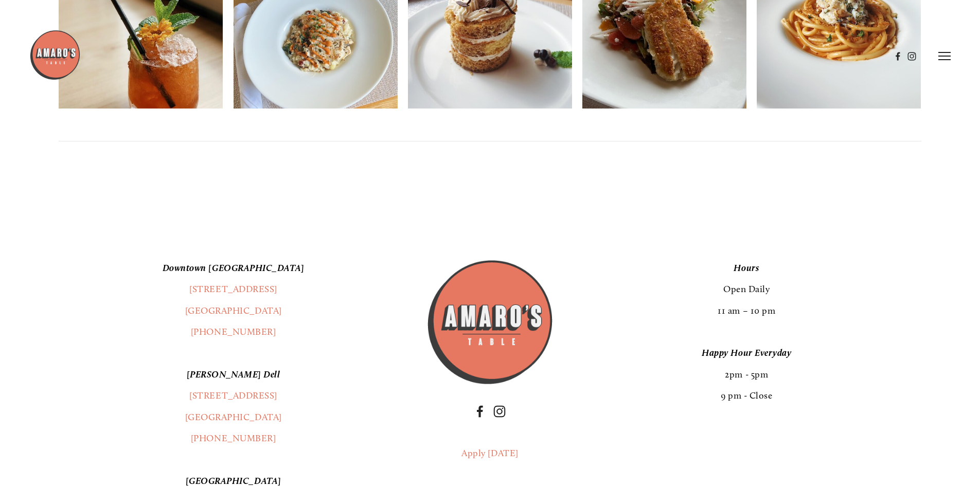 This screenshot has width=980, height=486. What do you see at coordinates (746, 374) in the screenshot?
I see `p: 2pm - 5pm 9 pm - Close` at bounding box center [746, 374].